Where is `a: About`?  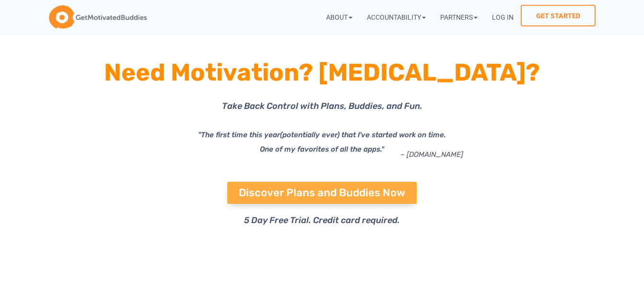
a: About is located at coordinates (339, 17).